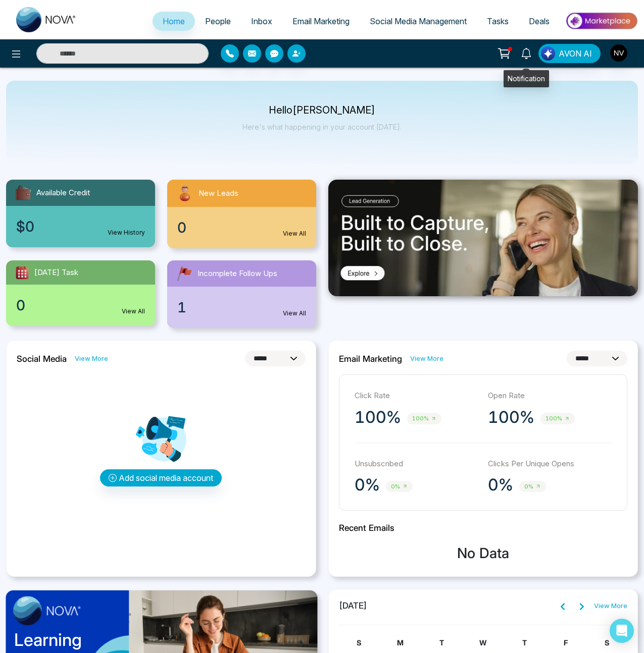 The width and height of the screenshot is (644, 653). What do you see at coordinates (416, 396) in the screenshot?
I see `p: Click Rate` at bounding box center [416, 396].